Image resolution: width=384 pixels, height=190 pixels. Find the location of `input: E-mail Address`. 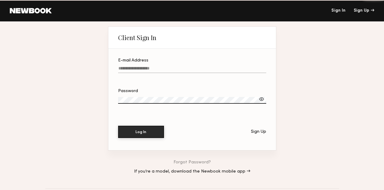

input: E-mail Address is located at coordinates (192, 69).